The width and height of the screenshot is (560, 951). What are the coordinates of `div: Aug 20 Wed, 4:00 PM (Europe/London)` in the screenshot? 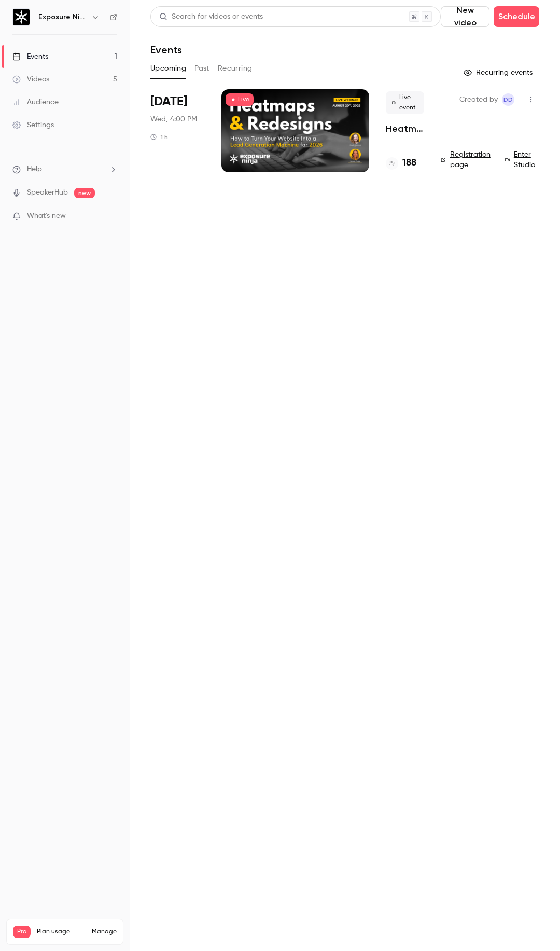 It's located at (178, 130).